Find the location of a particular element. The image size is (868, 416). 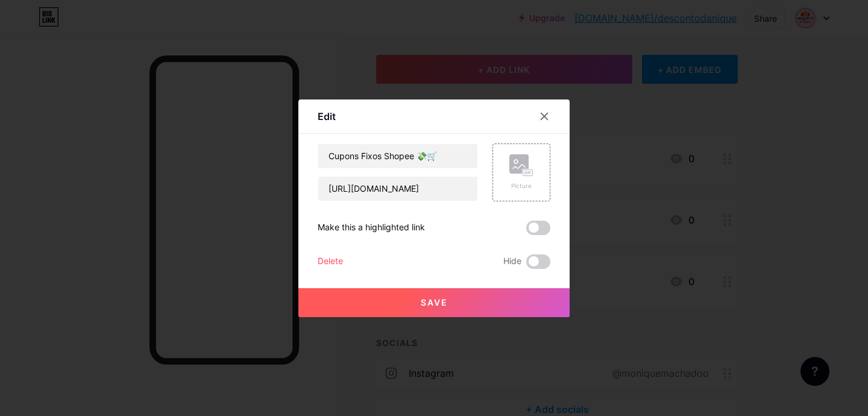

div: Edit is located at coordinates (327, 116).